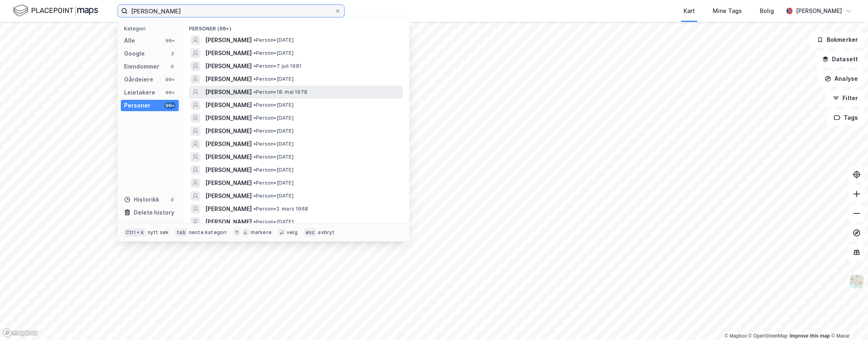  I want to click on div: Mine Tags, so click(727, 11).